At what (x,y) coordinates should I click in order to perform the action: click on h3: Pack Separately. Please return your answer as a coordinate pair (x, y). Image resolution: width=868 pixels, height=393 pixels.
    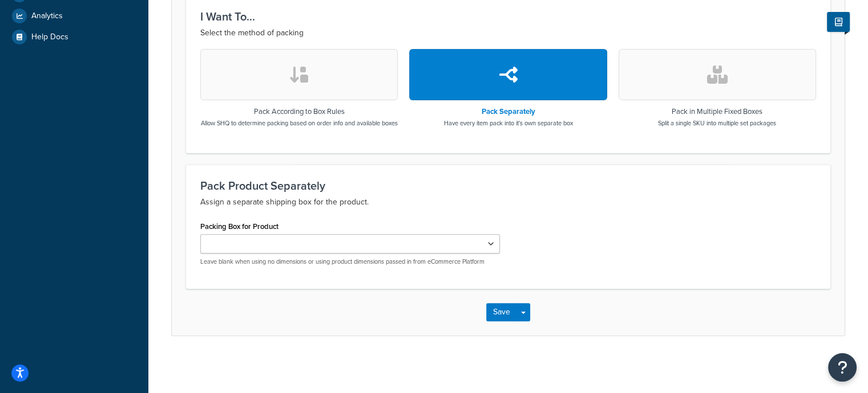
    Looking at the image, I should click on (508, 112).